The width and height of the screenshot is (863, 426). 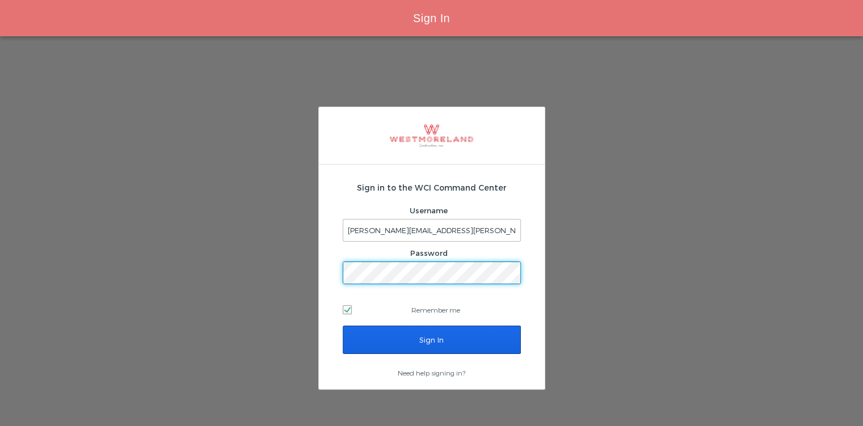 I want to click on label: Remember me, so click(x=432, y=310).